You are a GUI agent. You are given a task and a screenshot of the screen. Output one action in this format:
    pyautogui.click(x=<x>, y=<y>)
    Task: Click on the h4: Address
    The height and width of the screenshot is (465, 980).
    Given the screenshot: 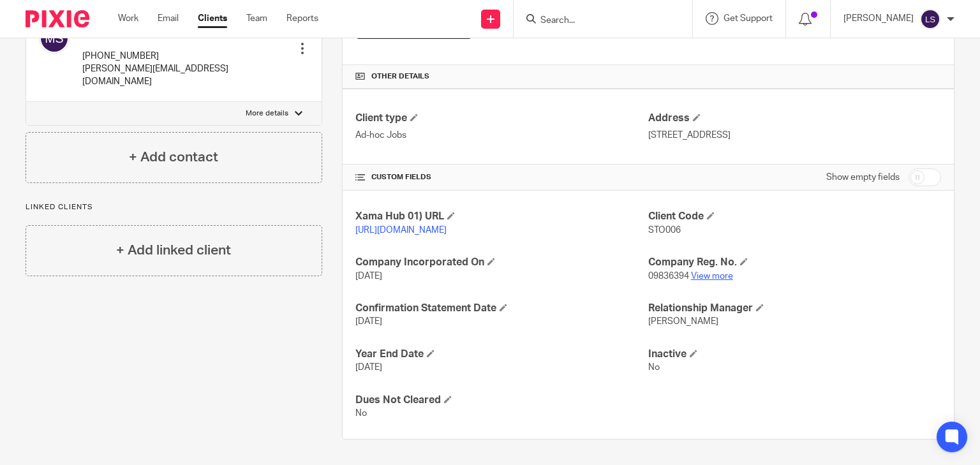 What is the action you would take?
    pyautogui.click(x=794, y=118)
    